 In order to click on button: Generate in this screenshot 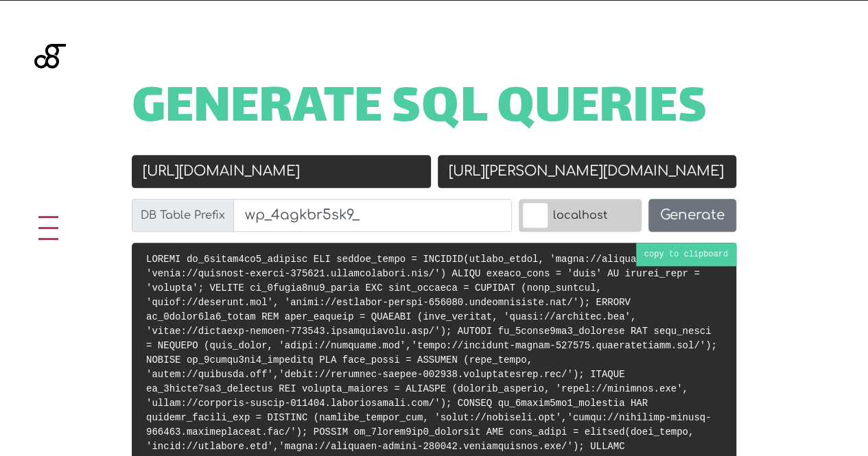, I will do `click(692, 216)`.